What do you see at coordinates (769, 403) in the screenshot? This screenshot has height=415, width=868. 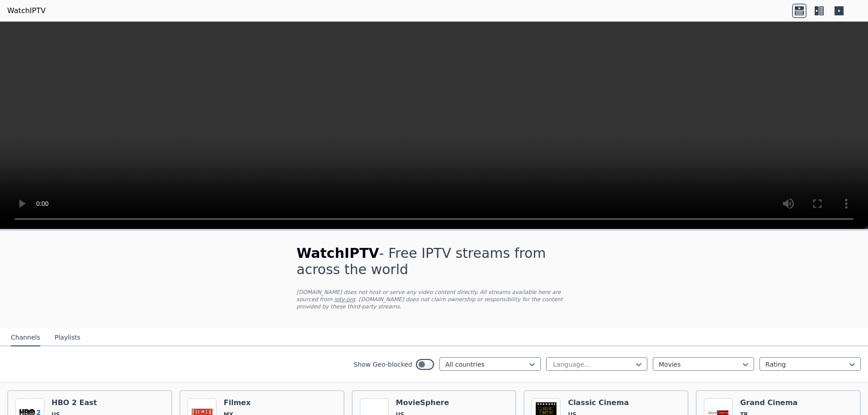 I see `h6: Grand Cinema` at bounding box center [769, 403].